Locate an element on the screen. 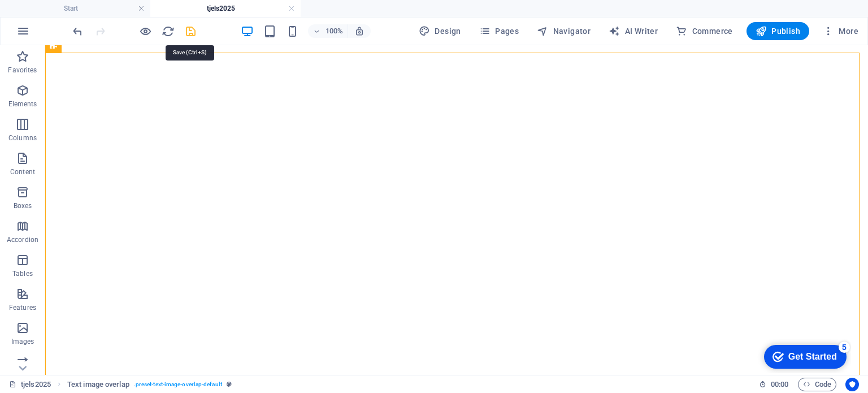  span: Pages is located at coordinates (499, 31).